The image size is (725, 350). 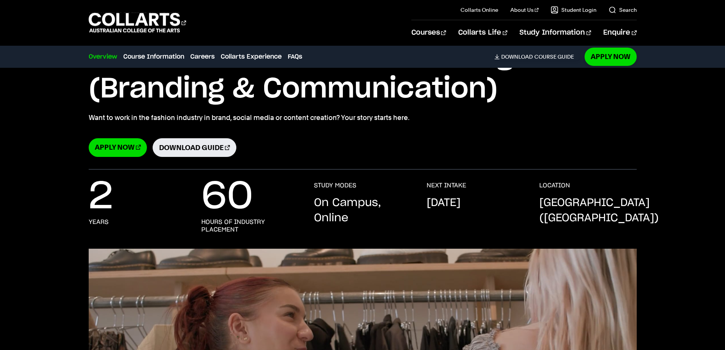 What do you see at coordinates (362, 118) in the screenshot?
I see `p: Want to work in the fashion industry in brand, social media or content creation? Your story start...` at bounding box center [362, 118].